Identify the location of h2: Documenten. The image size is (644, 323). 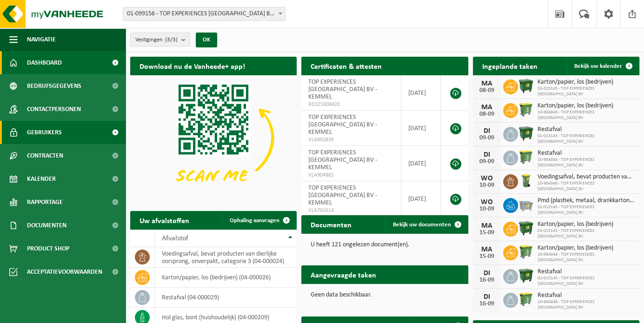
(331, 224).